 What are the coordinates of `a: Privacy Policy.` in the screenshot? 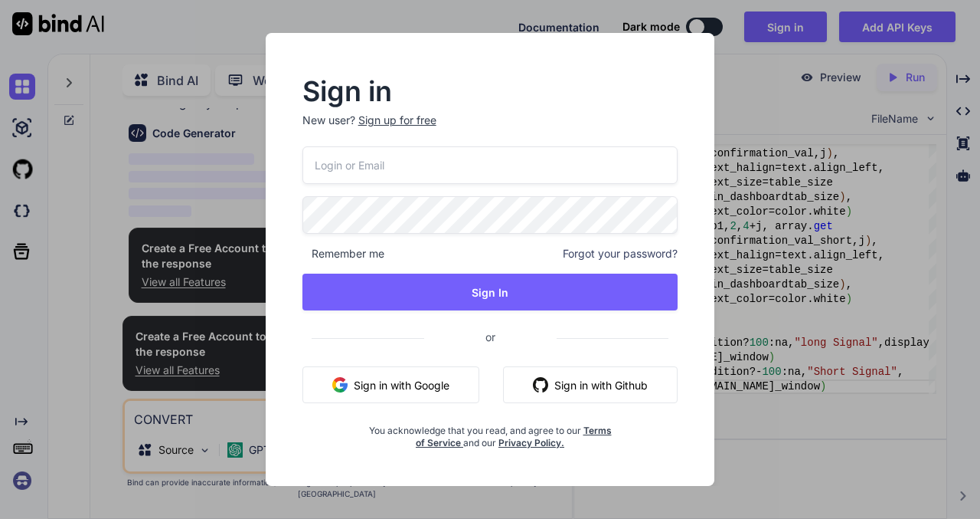 It's located at (532, 442).